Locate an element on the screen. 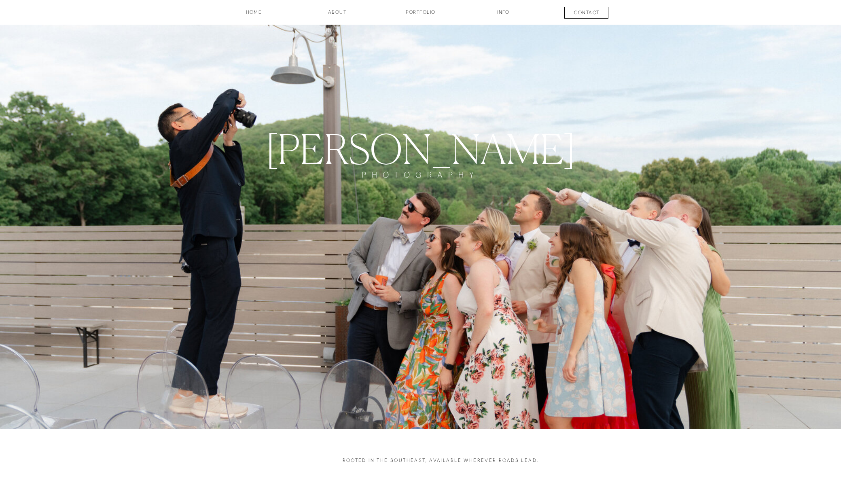  a: PHOTOGRAPHY is located at coordinates (420, 182).